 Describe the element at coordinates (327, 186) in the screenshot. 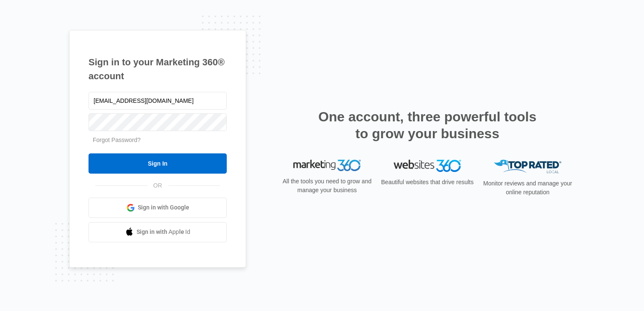

I see `p: All the tools you need to grow and manage your business` at that location.